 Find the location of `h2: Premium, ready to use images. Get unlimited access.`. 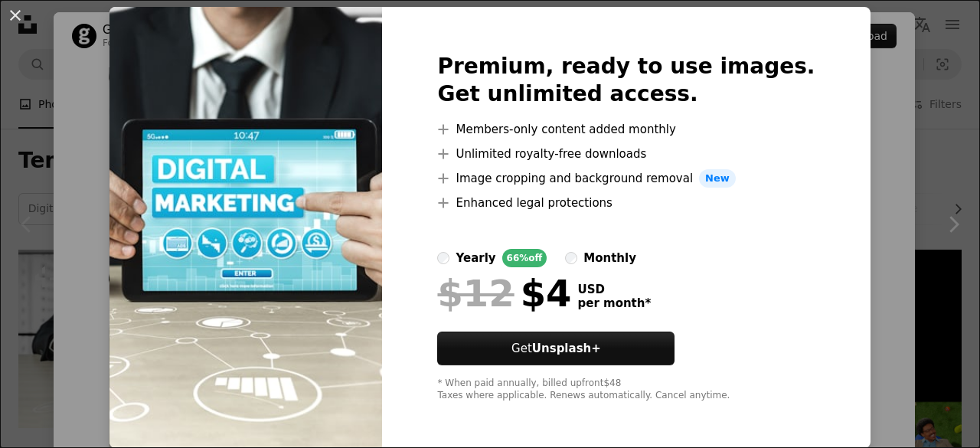

h2: Premium, ready to use images. Get unlimited access. is located at coordinates (625, 81).